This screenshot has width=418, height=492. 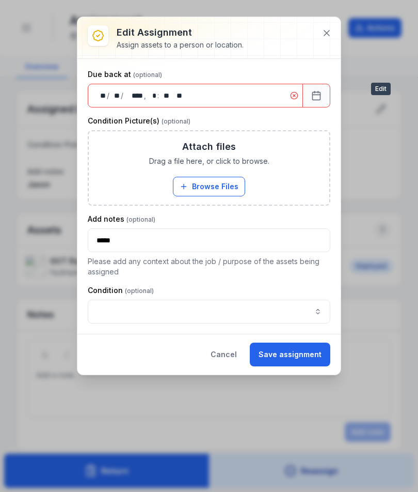 I want to click on button: Save assignment, so click(x=290, y=354).